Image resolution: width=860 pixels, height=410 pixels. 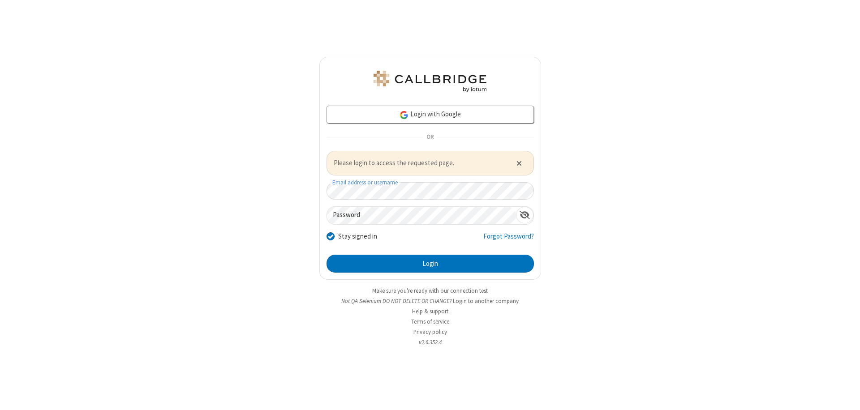 What do you see at coordinates (430, 311) in the screenshot?
I see `a: Help & support` at bounding box center [430, 311].